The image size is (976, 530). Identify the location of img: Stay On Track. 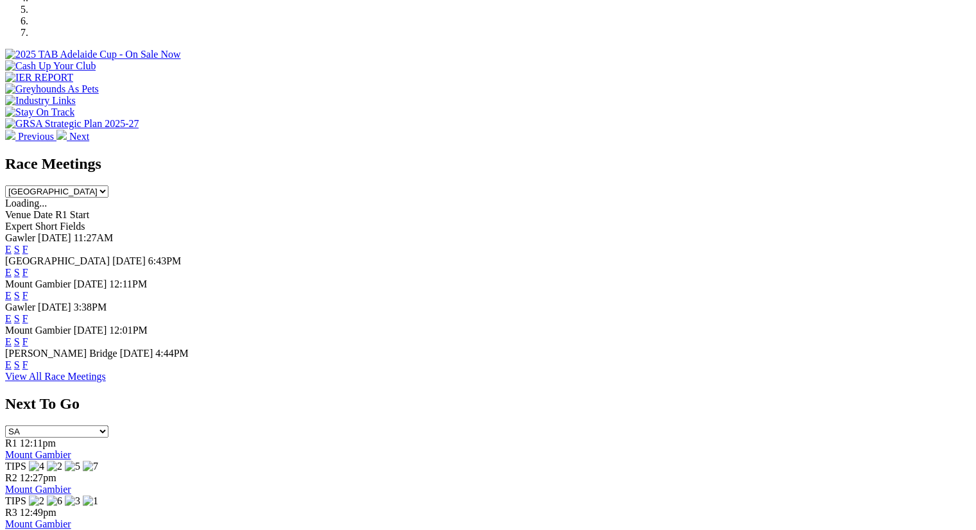
(40, 112).